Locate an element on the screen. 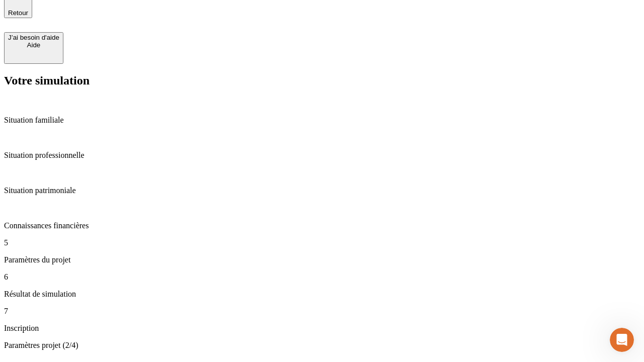 Image resolution: width=644 pixels, height=362 pixels. p: Résultat de simulation is located at coordinates (322, 294).